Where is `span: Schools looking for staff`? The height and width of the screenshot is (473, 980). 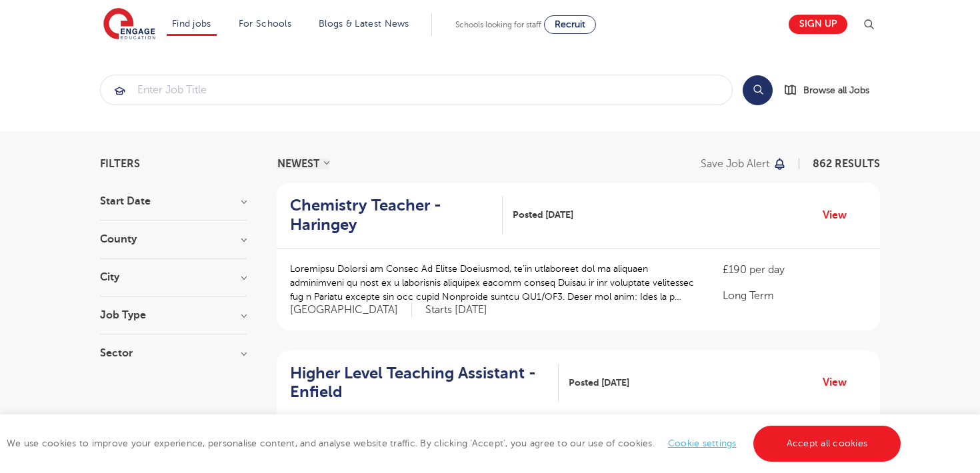 span: Schools looking for staff is located at coordinates (498, 24).